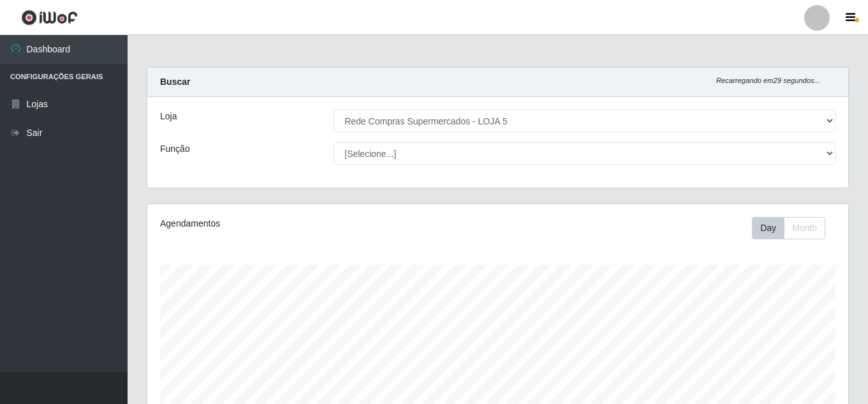 This screenshot has width=868, height=404. Describe the element at coordinates (169, 116) in the screenshot. I see `label: Loja` at that location.